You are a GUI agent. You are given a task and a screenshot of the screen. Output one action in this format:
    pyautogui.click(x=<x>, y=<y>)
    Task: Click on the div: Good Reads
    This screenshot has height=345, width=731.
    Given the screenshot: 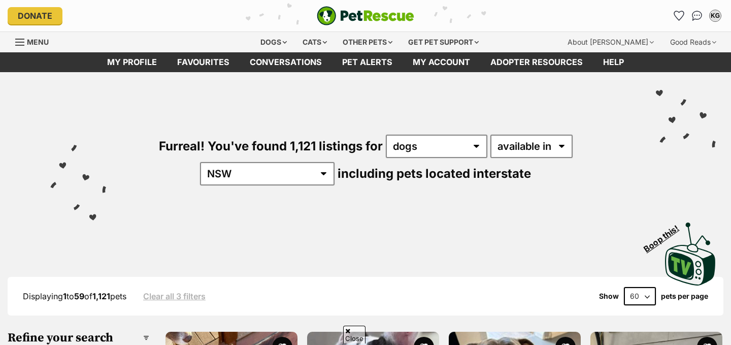 What is the action you would take?
    pyautogui.click(x=693, y=42)
    